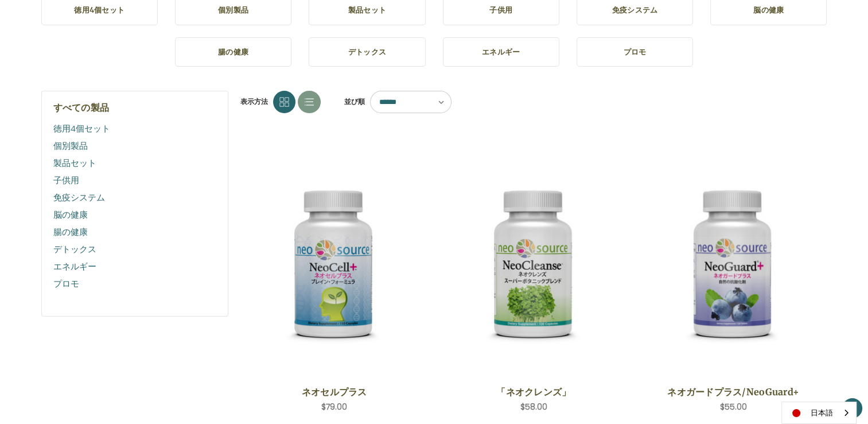 The height and width of the screenshot is (424, 868). What do you see at coordinates (818, 412) in the screenshot?
I see `div: Language` at bounding box center [818, 412].